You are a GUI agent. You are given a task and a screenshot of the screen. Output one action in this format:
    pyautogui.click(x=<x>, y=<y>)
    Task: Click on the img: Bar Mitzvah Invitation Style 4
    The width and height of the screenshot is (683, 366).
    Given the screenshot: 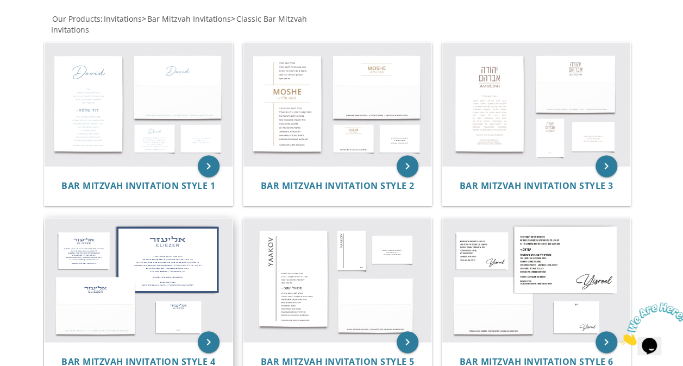 What is the action you would take?
    pyautogui.click(x=139, y=280)
    